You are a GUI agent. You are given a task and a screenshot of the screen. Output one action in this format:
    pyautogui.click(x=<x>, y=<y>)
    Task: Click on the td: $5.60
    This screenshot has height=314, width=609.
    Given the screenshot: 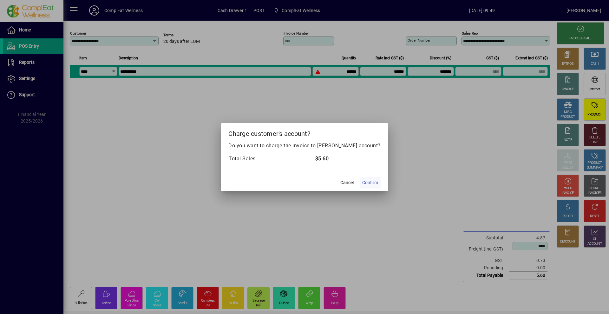 What is the action you would take?
    pyautogui.click(x=348, y=159)
    